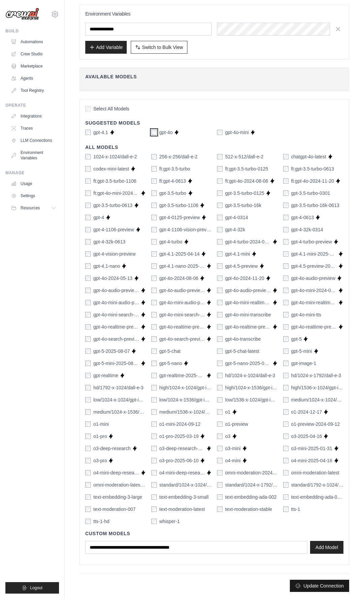 The height and width of the screenshot is (599, 364). What do you see at coordinates (106, 47) in the screenshot?
I see `button: Add Variable` at bounding box center [106, 47].